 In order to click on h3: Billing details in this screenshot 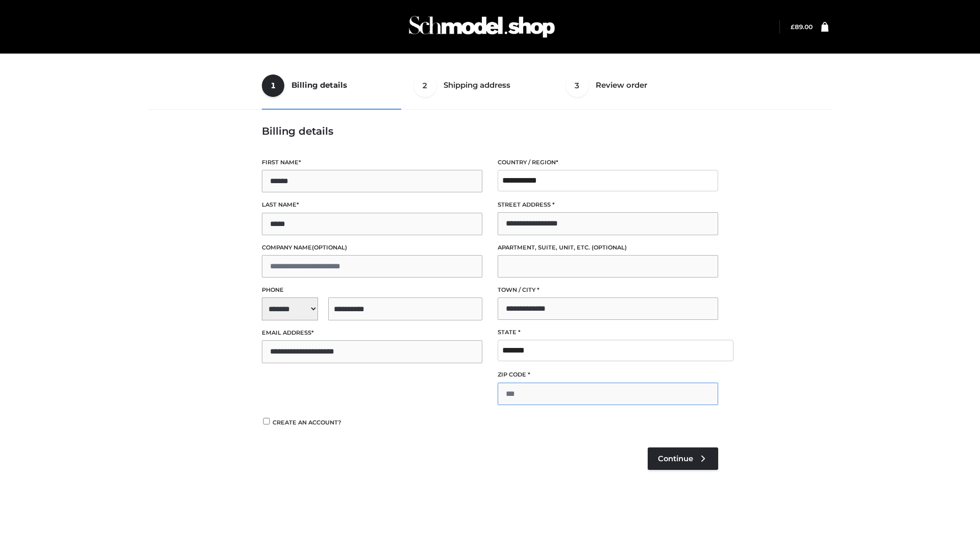, I will do `click(490, 131)`.